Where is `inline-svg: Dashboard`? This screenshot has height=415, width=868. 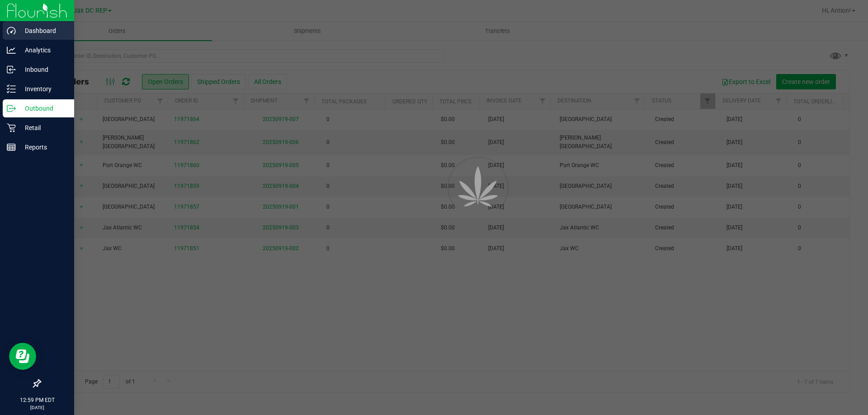 inline-svg: Dashboard is located at coordinates (11, 31).